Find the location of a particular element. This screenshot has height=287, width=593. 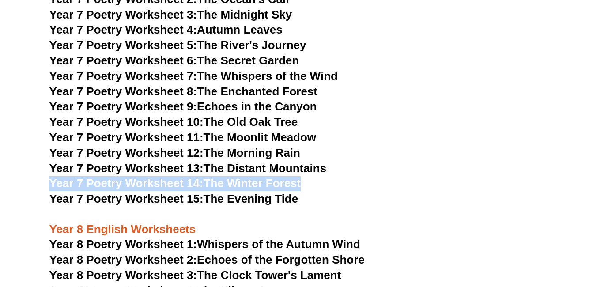

a: Year 7 Poetry Worksheet 9:Echoes in the Canyon is located at coordinates (183, 106).